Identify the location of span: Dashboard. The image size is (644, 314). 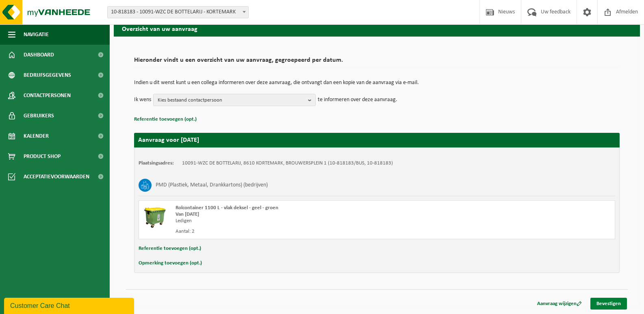
(39, 55).